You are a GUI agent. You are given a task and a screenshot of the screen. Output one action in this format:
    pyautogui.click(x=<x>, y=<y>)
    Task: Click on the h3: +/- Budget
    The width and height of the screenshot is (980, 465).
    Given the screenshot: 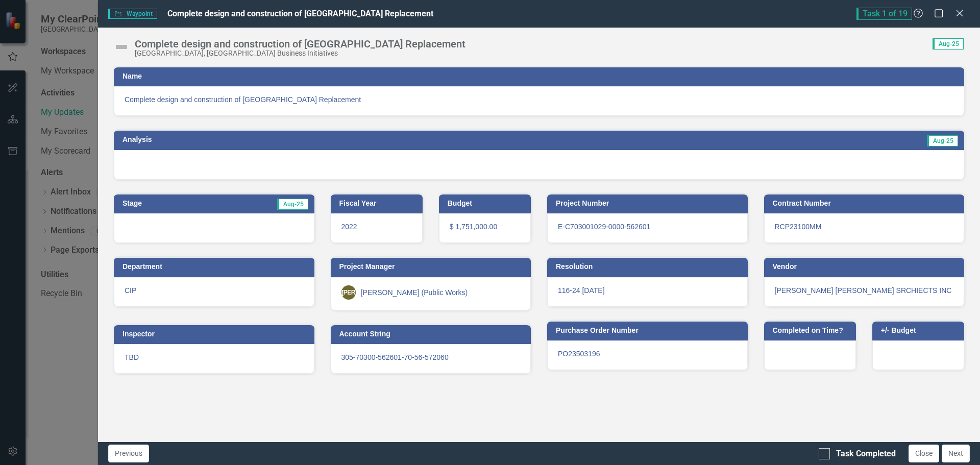 What is the action you would take?
    pyautogui.click(x=920, y=330)
    